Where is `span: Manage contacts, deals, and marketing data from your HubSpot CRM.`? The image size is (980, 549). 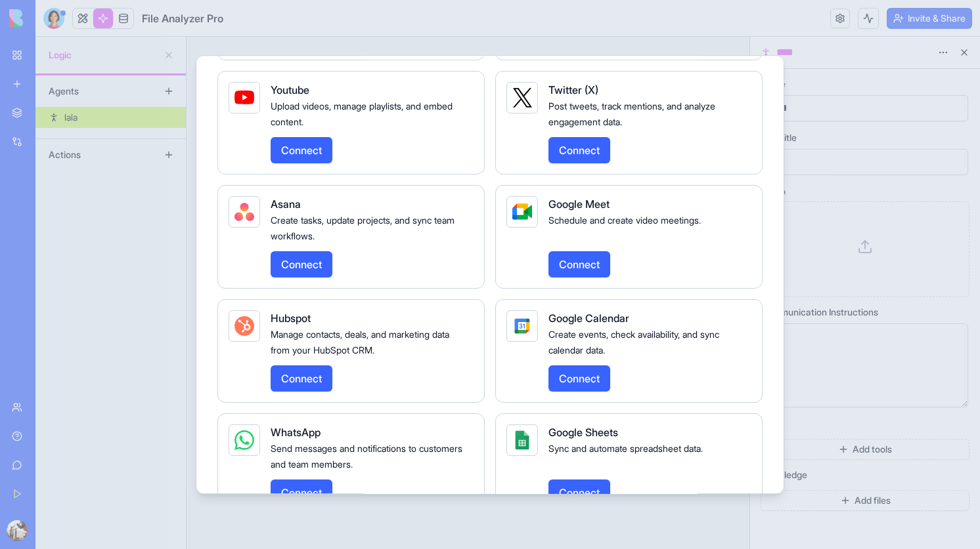
span: Manage contacts, deals, and marketing data from your HubSpot CRM. is located at coordinates (360, 341).